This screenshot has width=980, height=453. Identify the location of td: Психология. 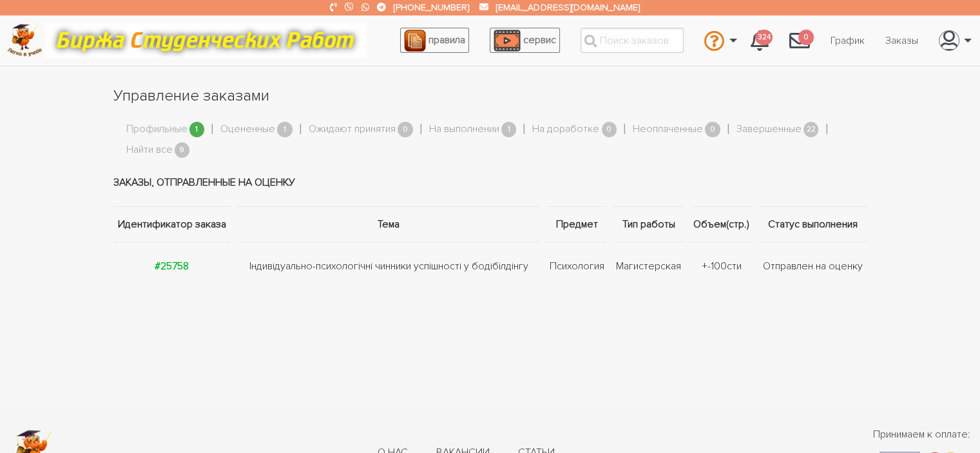
(576, 266).